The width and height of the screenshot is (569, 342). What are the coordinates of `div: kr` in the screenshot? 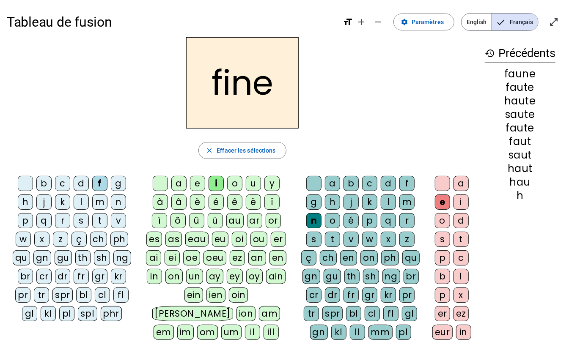 It's located at (388, 295).